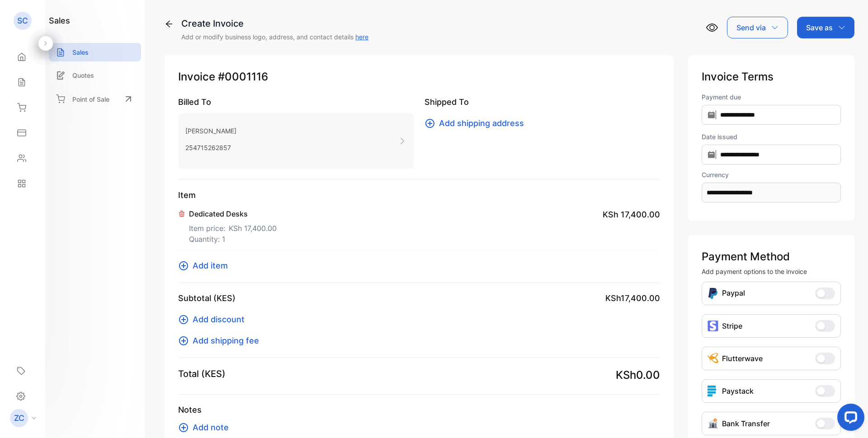 The height and width of the screenshot is (438, 868). What do you see at coordinates (211, 427) in the screenshot?
I see `span: Add note` at bounding box center [211, 427].